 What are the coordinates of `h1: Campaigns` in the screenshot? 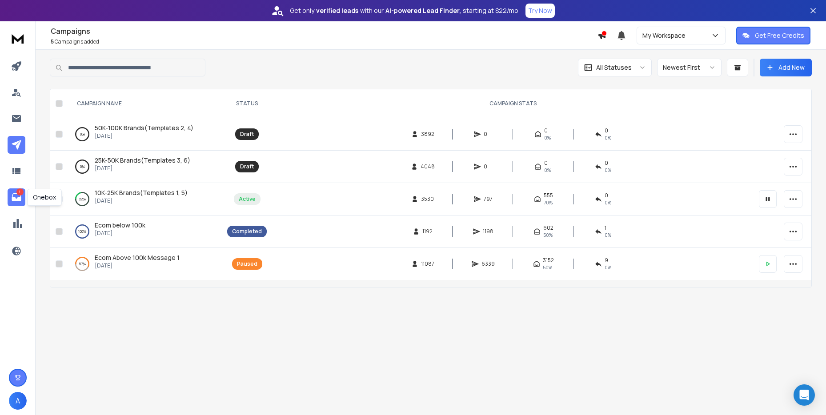 It's located at (324, 31).